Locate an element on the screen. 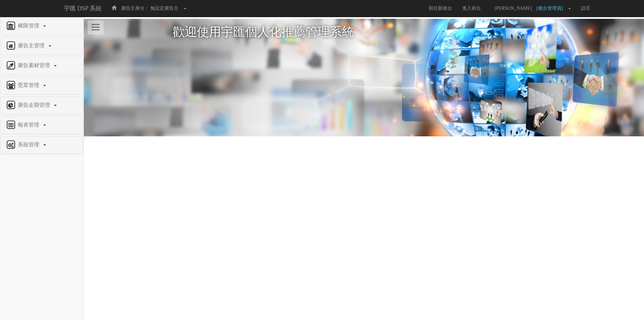  a: 廣告主管理 is located at coordinates (41, 46).